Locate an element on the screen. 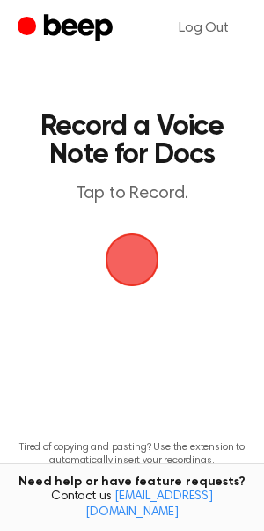 This screenshot has height=531, width=264. p: Tired of copying and pasting? Use the extension to automatically insert your recordings. is located at coordinates (132, 454).